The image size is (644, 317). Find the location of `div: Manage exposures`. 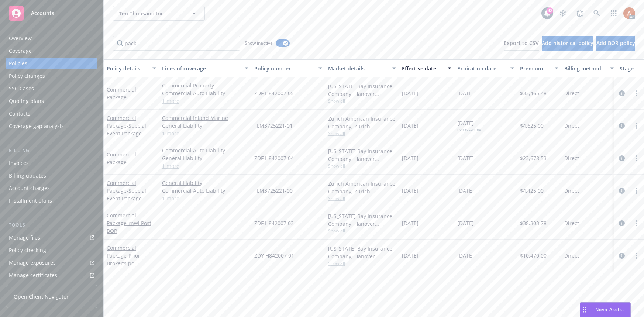

div: Manage exposures is located at coordinates (32, 263).